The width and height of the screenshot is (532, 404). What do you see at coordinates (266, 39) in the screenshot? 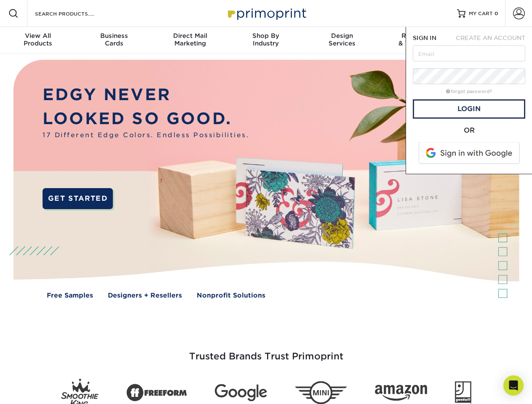
I see `div: Industry` at bounding box center [266, 39].